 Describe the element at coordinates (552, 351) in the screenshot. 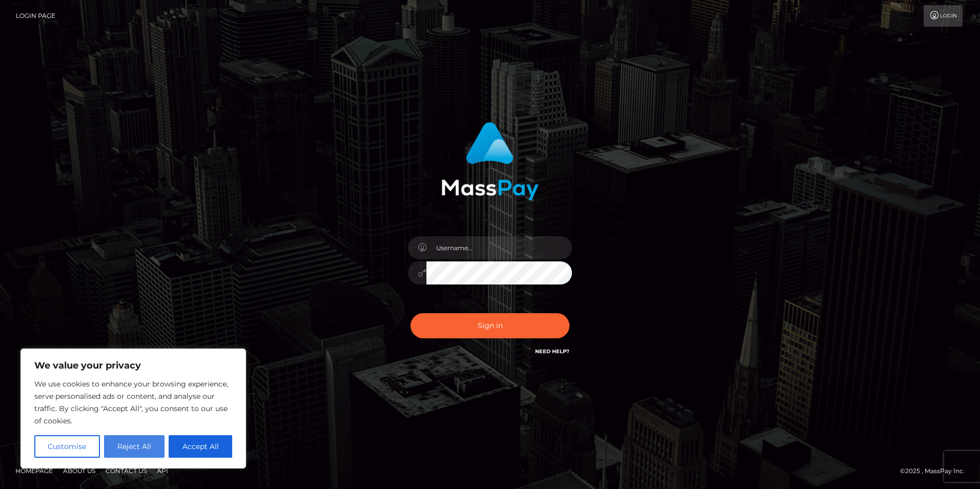

I see `a: Need Help?` at that location.